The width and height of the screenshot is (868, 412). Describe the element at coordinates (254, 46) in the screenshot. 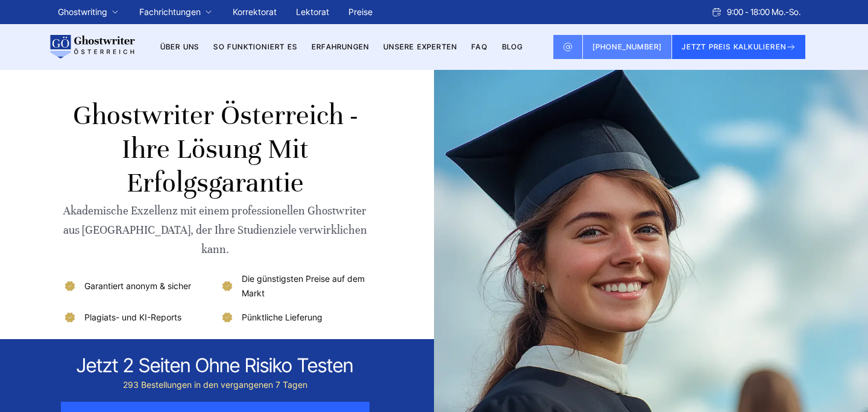

I see `a: So funktioniert es` at that location.